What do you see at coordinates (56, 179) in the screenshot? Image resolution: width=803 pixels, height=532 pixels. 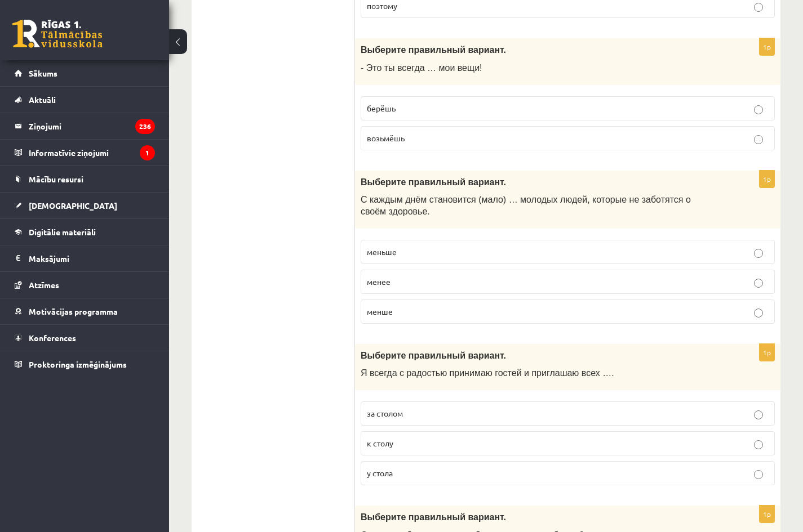 I see `span: Mācību resursi` at bounding box center [56, 179].